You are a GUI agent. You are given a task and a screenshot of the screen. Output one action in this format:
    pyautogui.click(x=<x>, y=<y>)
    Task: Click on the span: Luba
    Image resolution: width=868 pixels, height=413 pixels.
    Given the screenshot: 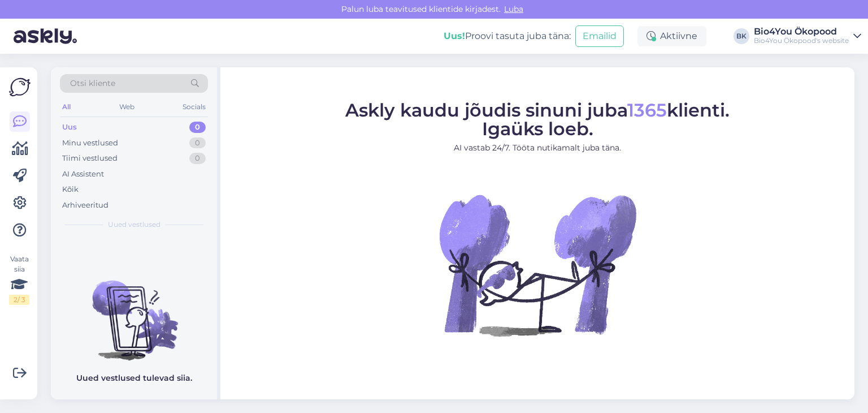 What is the action you would take?
    pyautogui.click(x=513, y=9)
    